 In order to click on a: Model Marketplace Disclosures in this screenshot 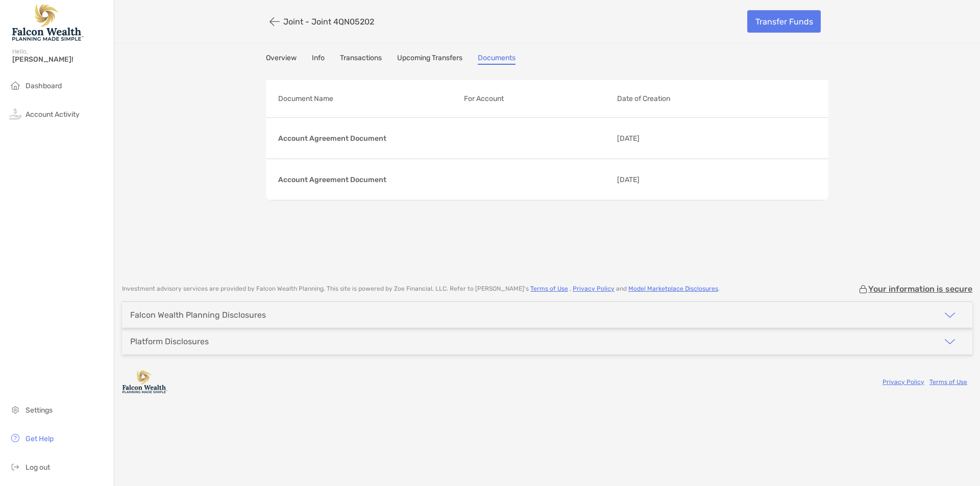, I will do `click(673, 289)`.